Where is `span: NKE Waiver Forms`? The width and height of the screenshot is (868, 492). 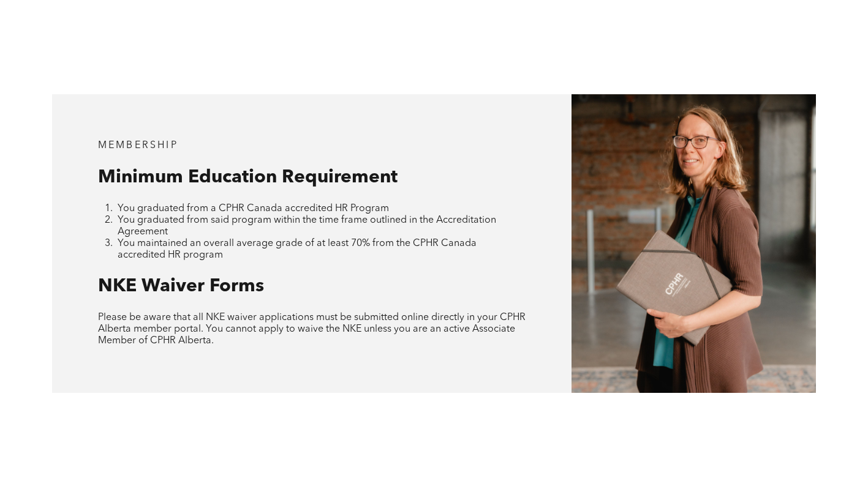
span: NKE Waiver Forms is located at coordinates (181, 286).